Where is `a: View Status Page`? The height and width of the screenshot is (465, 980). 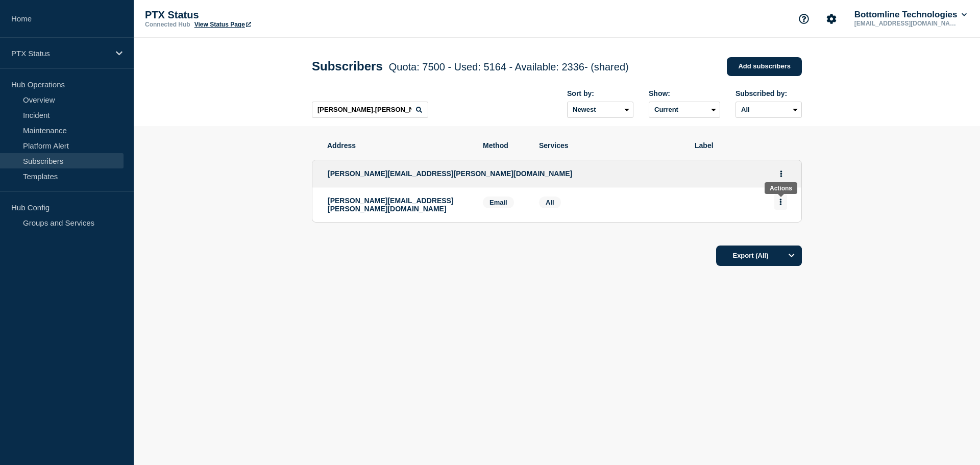
a: View Status Page is located at coordinates (222, 25).